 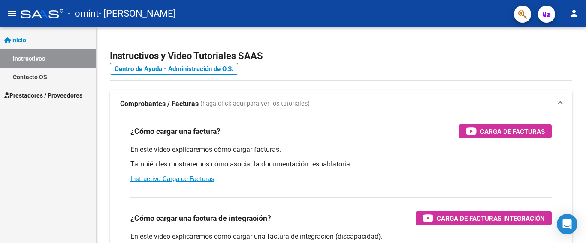 I want to click on mat-expansion-panel-header: Comprobantes / Facturas (haga click aquí para ver los tutoriales), so click(x=341, y=104).